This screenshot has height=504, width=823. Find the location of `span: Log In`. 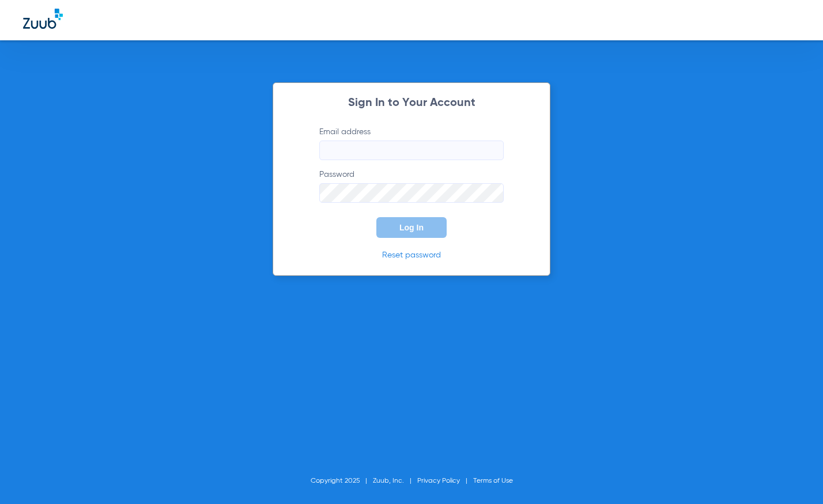

span: Log In is located at coordinates (412, 228).